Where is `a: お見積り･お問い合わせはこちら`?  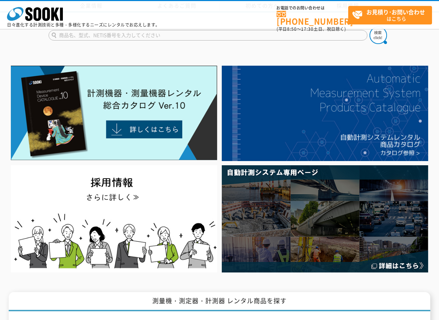
a: お見積り･お問い合わせはこちら is located at coordinates (390, 15).